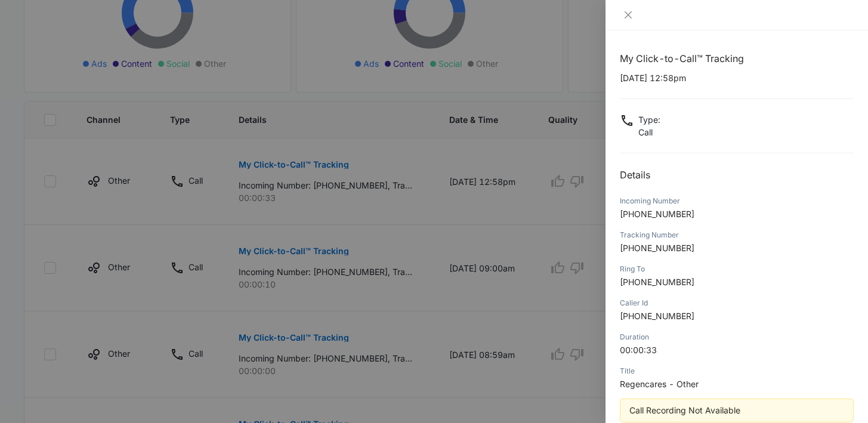 Image resolution: width=868 pixels, height=423 pixels. Describe the element at coordinates (649, 132) in the screenshot. I see `p: Call` at that location.